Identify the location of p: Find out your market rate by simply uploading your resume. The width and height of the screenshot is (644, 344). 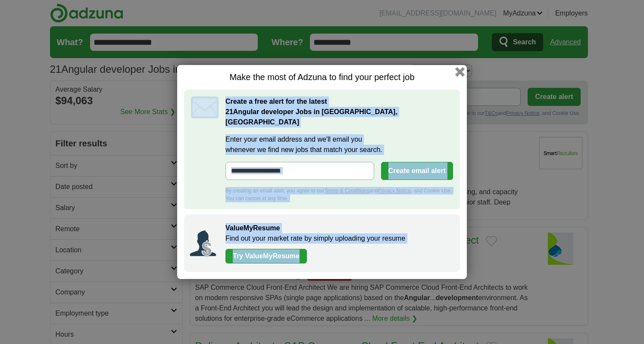
(338, 239).